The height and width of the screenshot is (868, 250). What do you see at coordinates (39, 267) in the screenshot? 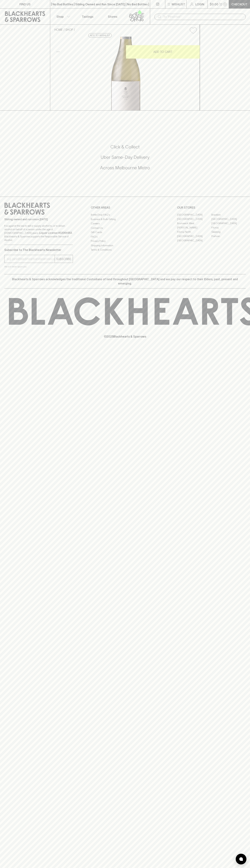
I see `p: We will never spam you` at bounding box center [39, 267].